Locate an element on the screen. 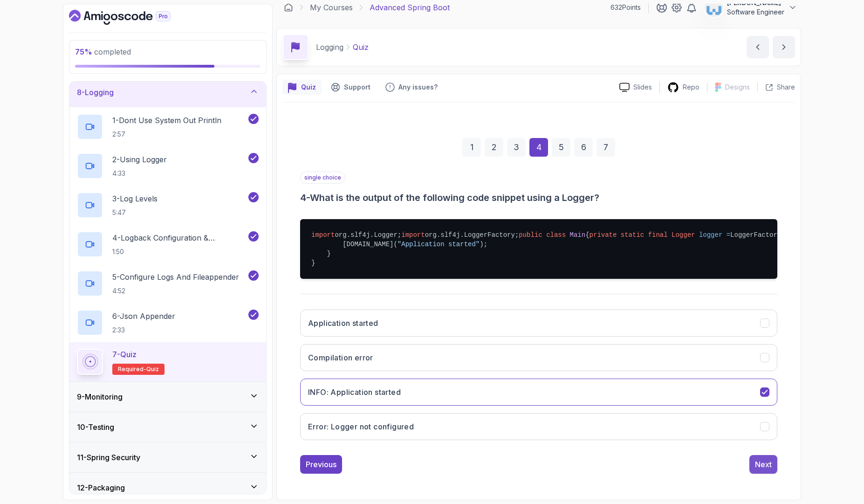 The height and width of the screenshot is (504, 864). p: 6 - Json Appender is located at coordinates (144, 316).